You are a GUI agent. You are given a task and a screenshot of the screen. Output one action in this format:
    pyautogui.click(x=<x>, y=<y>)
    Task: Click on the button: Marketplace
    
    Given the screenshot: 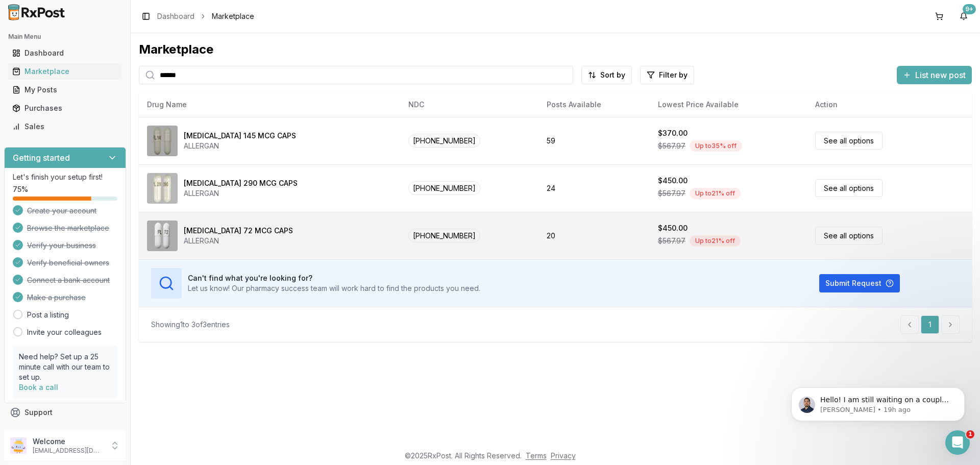 What is the action you would take?
    pyautogui.click(x=65, y=71)
    